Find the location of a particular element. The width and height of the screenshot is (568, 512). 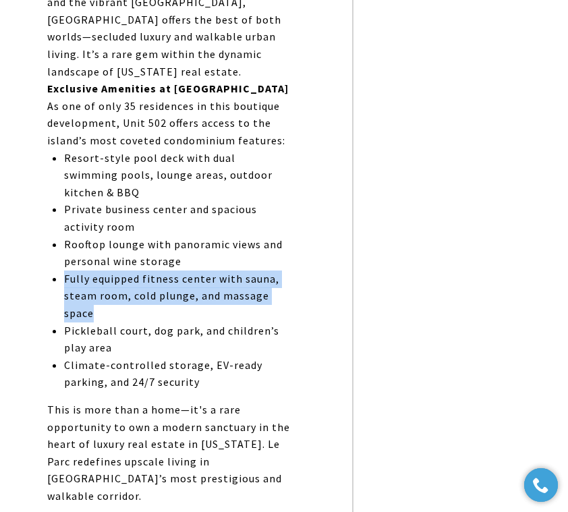

img: website_grey.svg is located at coordinates (27, 40).